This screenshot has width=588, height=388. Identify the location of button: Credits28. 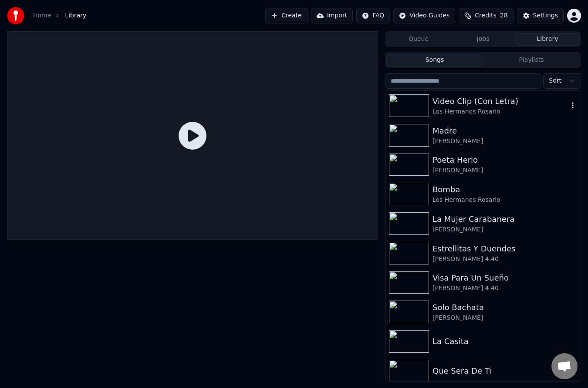
(486, 16).